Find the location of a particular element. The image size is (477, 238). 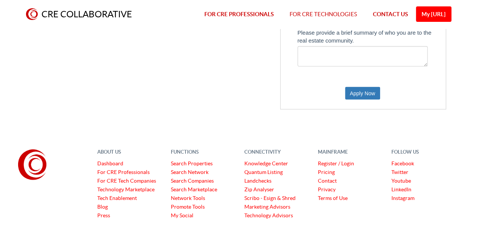

a: Quantum Listing is located at coordinates (263, 172).